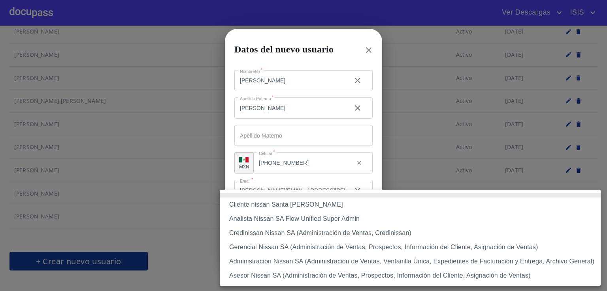 The image size is (607, 291). Describe the element at coordinates (410, 219) in the screenshot. I see `li: Analista Nissan SA Flow Unified Super Admin` at that location.